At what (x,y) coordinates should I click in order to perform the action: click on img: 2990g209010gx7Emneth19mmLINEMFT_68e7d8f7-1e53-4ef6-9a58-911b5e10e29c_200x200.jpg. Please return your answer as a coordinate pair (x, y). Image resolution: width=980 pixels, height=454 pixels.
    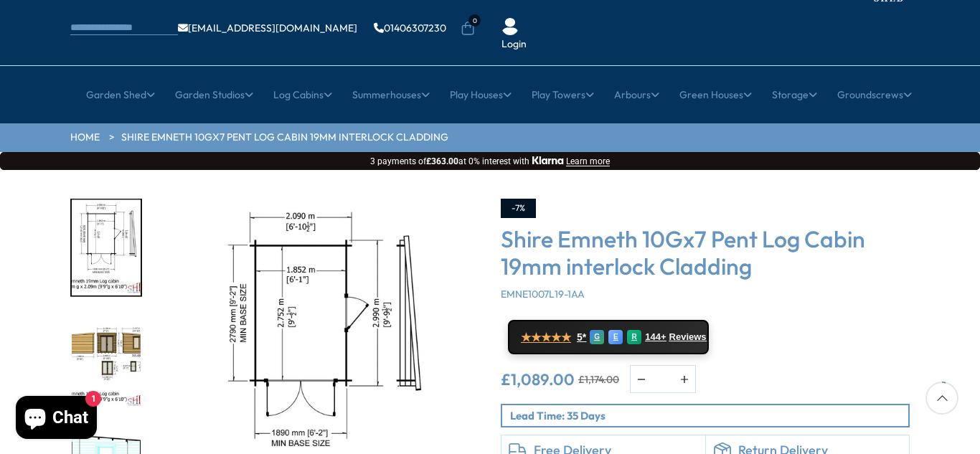
    Looking at the image, I should click on (106, 360).